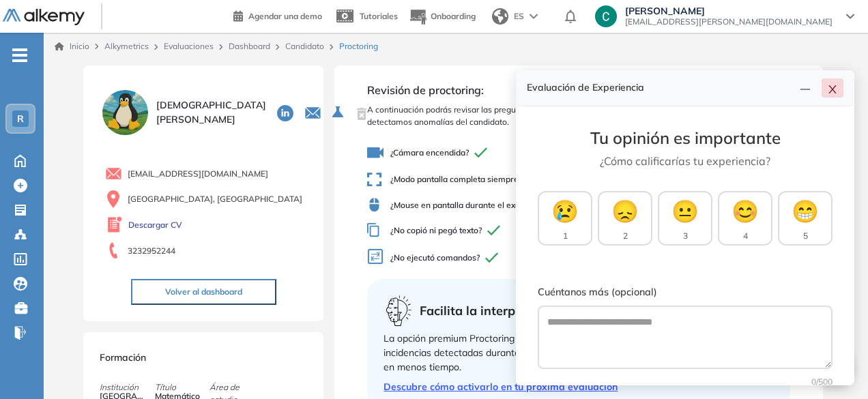  I want to click on span: Título, so click(182, 388).